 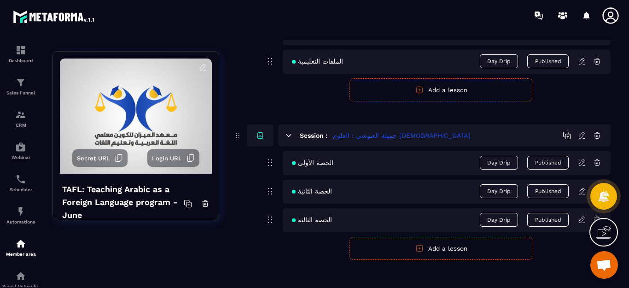 I want to click on a: formationformationCRM, so click(x=21, y=118).